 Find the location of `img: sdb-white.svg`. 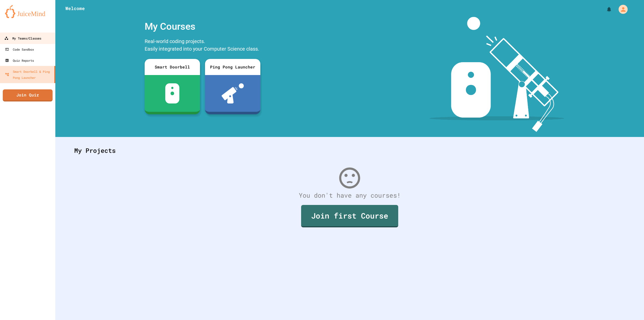

img: sdb-white.svg is located at coordinates (172, 93).